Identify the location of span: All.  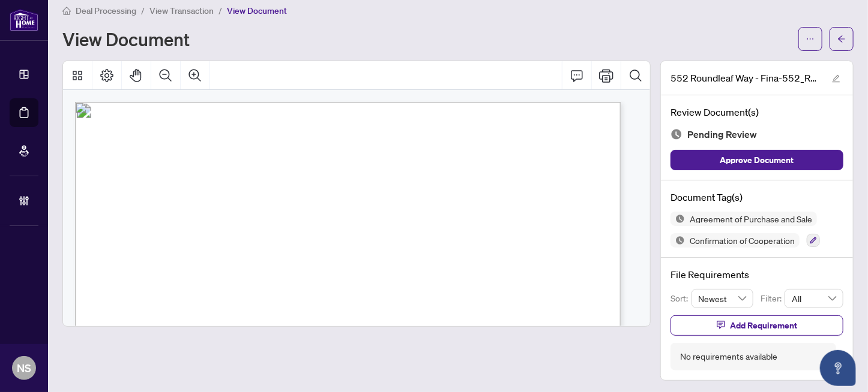
(815, 299).